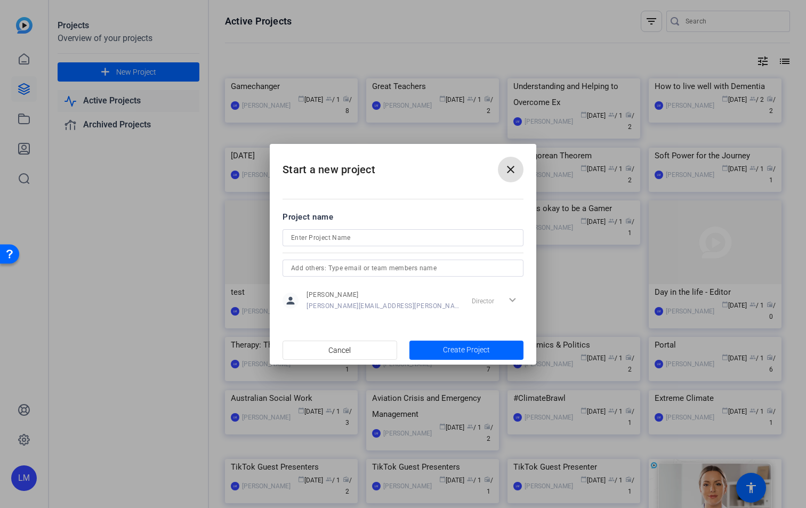 This screenshot has width=806, height=508. I want to click on button: Create Project, so click(466, 350).